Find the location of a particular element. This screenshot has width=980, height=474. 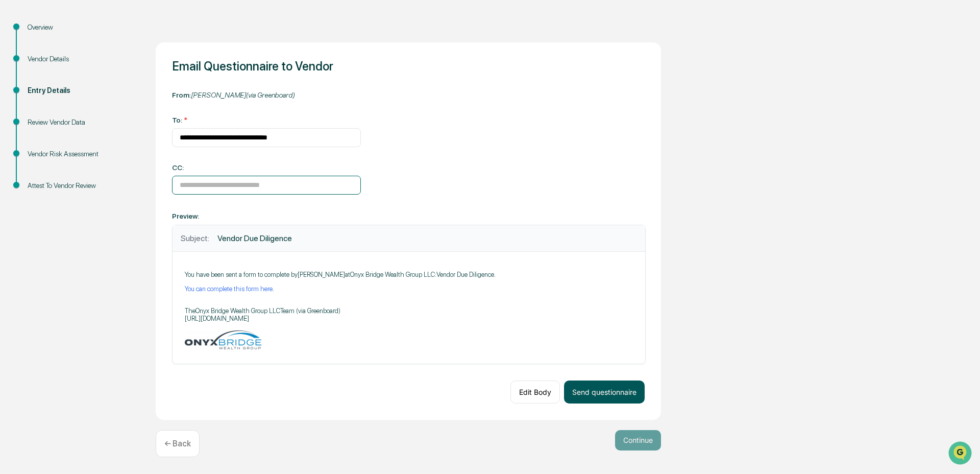

a: 🖐️Preclearance is located at coordinates (37, 134).